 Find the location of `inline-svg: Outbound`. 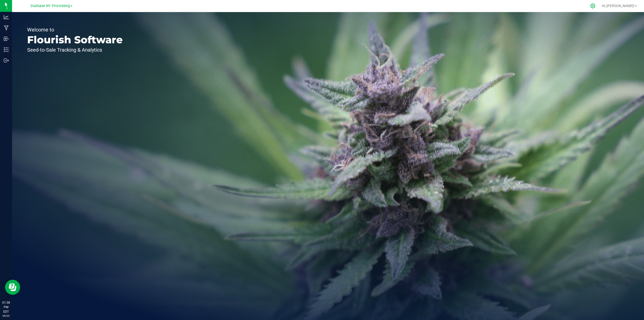

inline-svg: Outbound is located at coordinates (7, 60).